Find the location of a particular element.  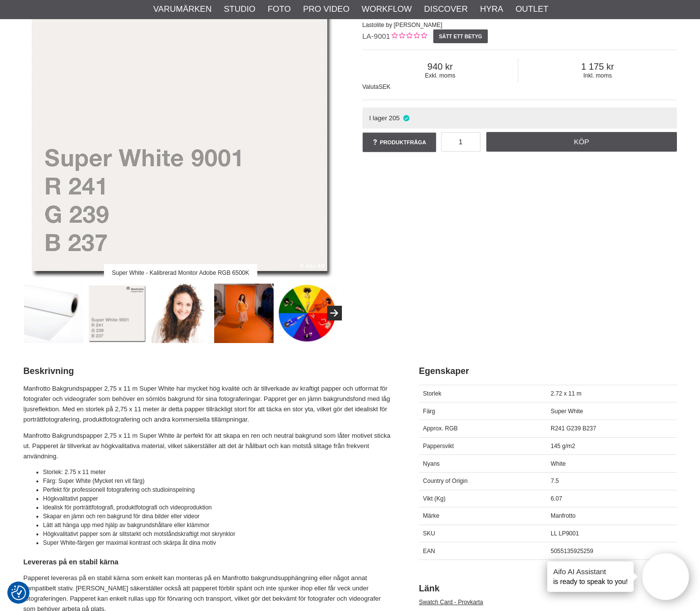

span: 205 is located at coordinates (395, 118).